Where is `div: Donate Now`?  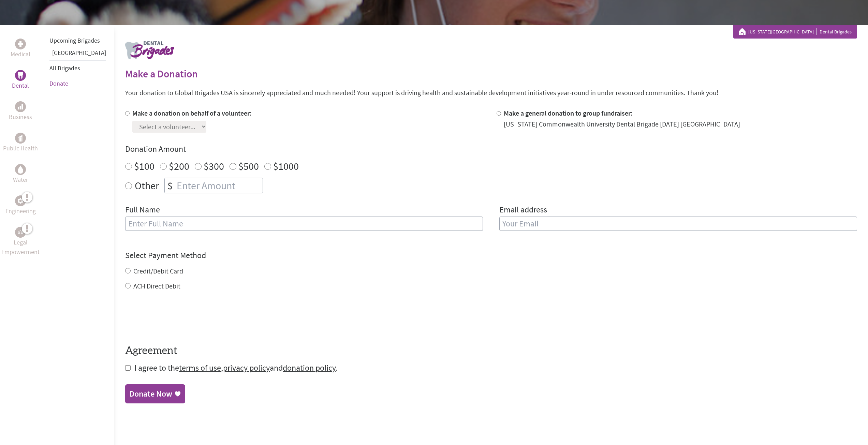
div: Donate Now is located at coordinates (151, 394).